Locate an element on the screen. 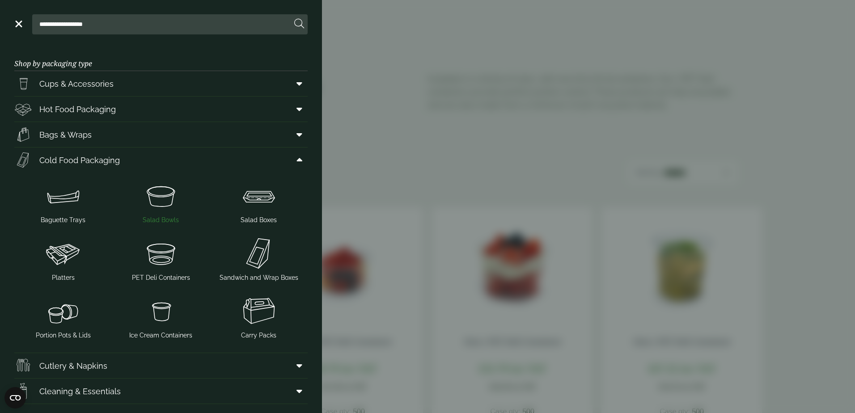  a: Cups & Accessories is located at coordinates (161, 84).